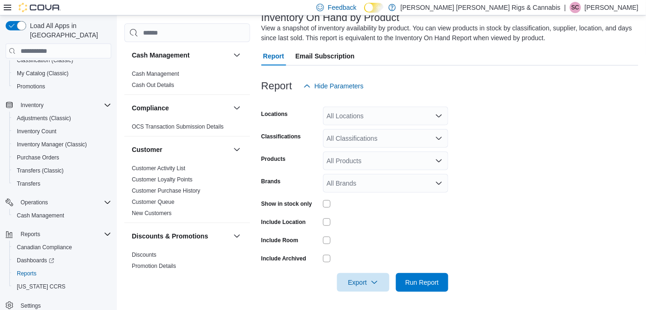 This screenshot has width=646, height=310. I want to click on a: Customer Loyalty Points, so click(162, 179).